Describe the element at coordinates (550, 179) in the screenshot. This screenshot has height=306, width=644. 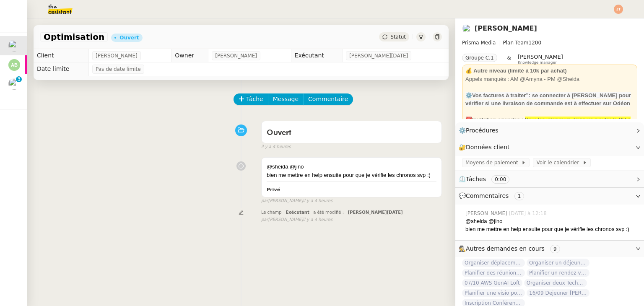
I see `div: ⏲️Tâches 0:00` at that location.